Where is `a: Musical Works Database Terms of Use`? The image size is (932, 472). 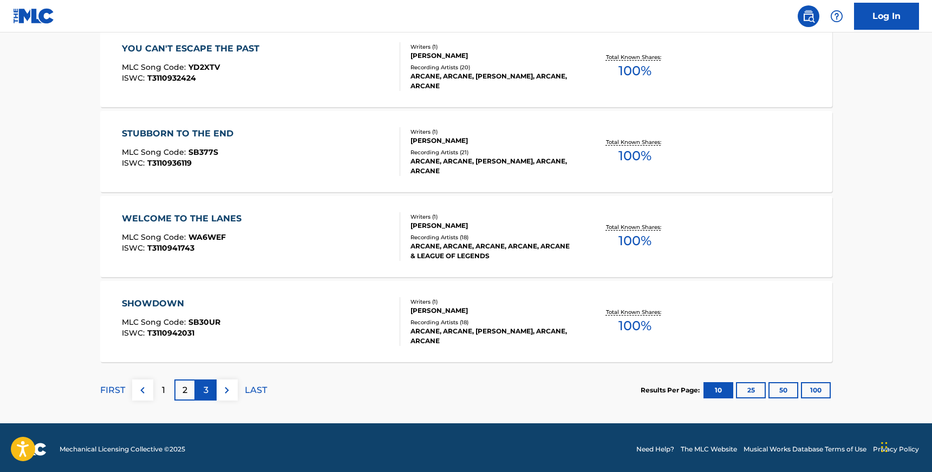 a: Musical Works Database Terms of Use is located at coordinates (805, 449).